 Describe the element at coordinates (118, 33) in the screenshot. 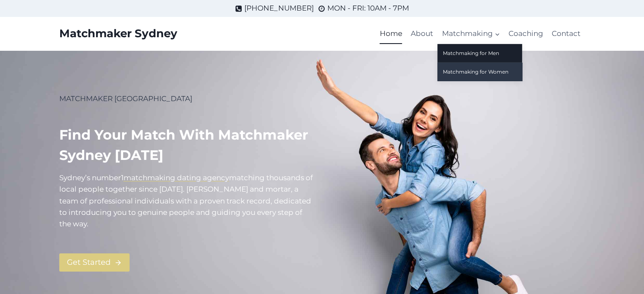

I see `p: Matchmaker Sydney` at that location.